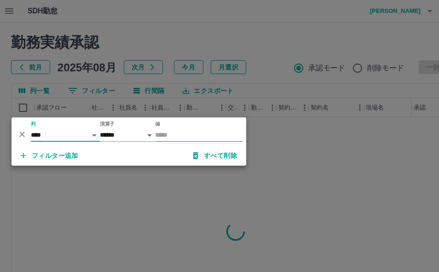  What do you see at coordinates (158, 124) in the screenshot?
I see `label: 値` at bounding box center [158, 124].